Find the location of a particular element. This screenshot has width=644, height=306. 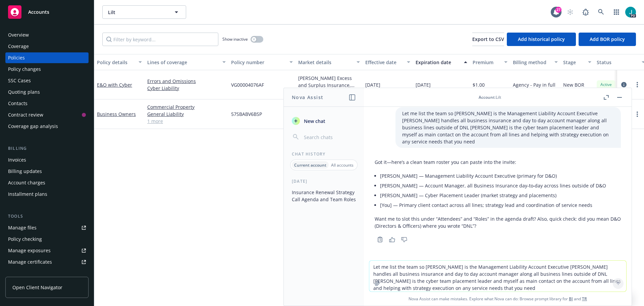

a: Coverage gap analysis is located at coordinates (47, 126).